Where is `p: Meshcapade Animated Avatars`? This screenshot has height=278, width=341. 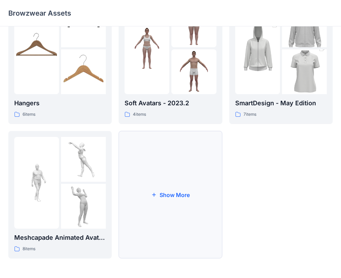 p: Meshcapade Animated Avatars is located at coordinates (60, 238).